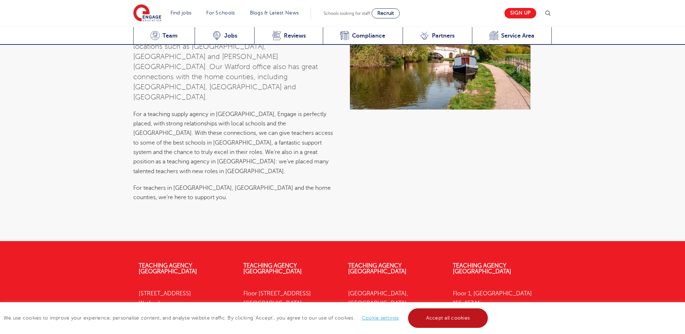  I want to click on a: Compliance, so click(363, 36).